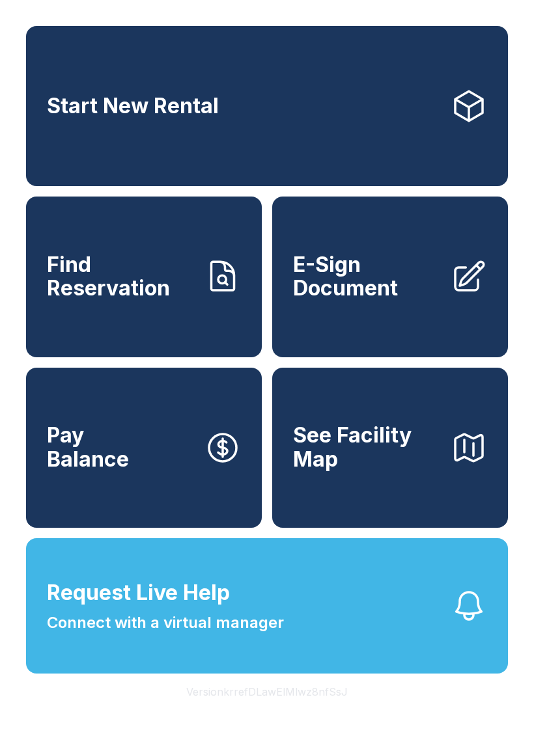  I want to click on button: VersionkrrefDLawElMlwz8nfSsJ, so click(267, 692).